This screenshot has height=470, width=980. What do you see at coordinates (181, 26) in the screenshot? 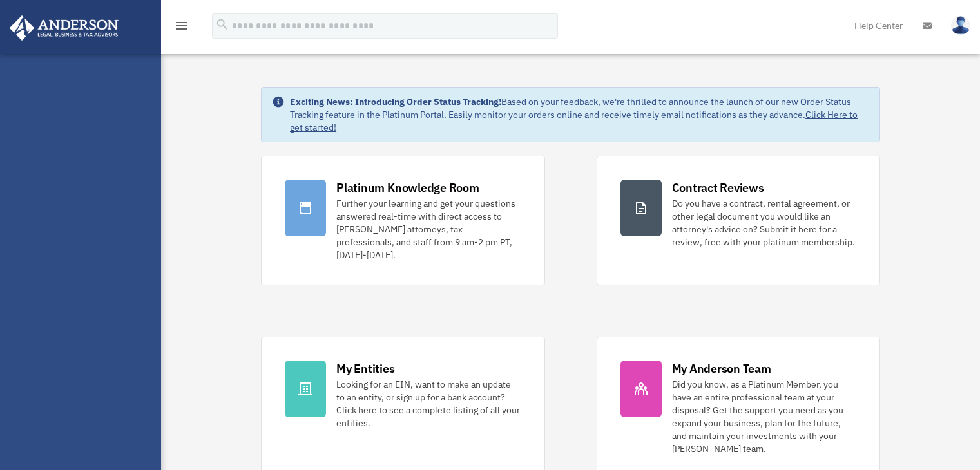
I see `i: menu` at bounding box center [181, 26].